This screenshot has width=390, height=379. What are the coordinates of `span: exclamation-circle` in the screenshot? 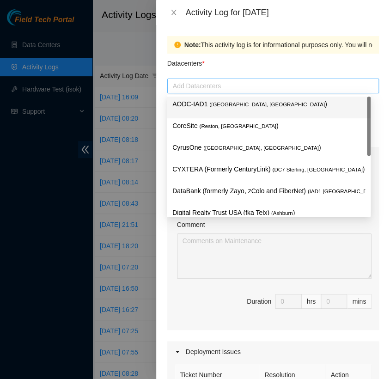 It's located at (177, 45).